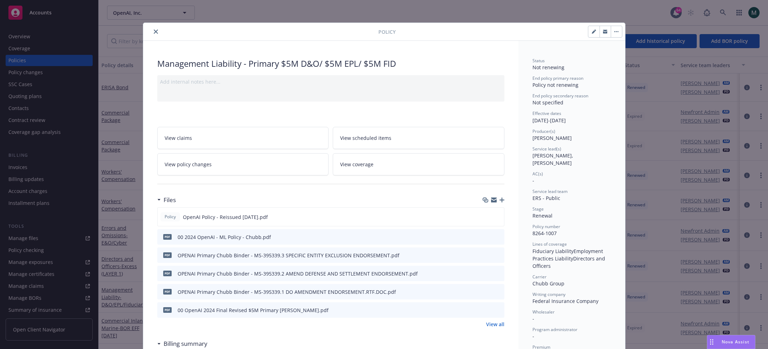 Image resolution: width=768 pixels, height=349 pixels. What do you see at coordinates (287, 292) in the screenshot?
I see `div: OPENAI Primary Chubb Binder - MS-395339.1 DO AMENDMENT ENDORSEMENT.RTF.DOC.pdf` at bounding box center [287, 292].